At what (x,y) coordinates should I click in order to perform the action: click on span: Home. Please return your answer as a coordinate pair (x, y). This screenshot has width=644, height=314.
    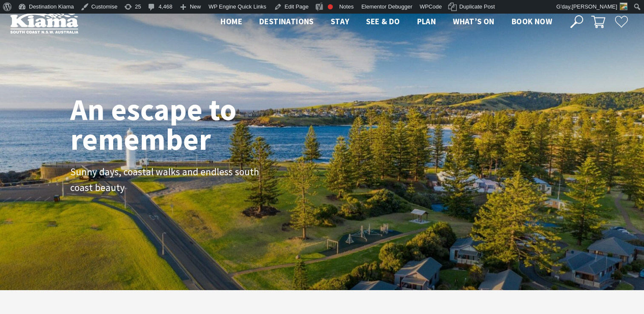
    Looking at the image, I should click on (231, 22).